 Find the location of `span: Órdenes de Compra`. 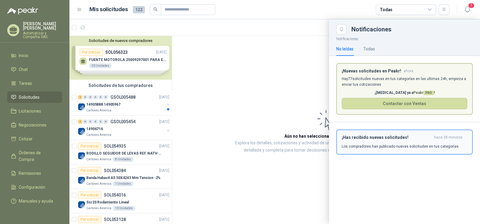

span: Órdenes de Compra is located at coordinates (37, 156).